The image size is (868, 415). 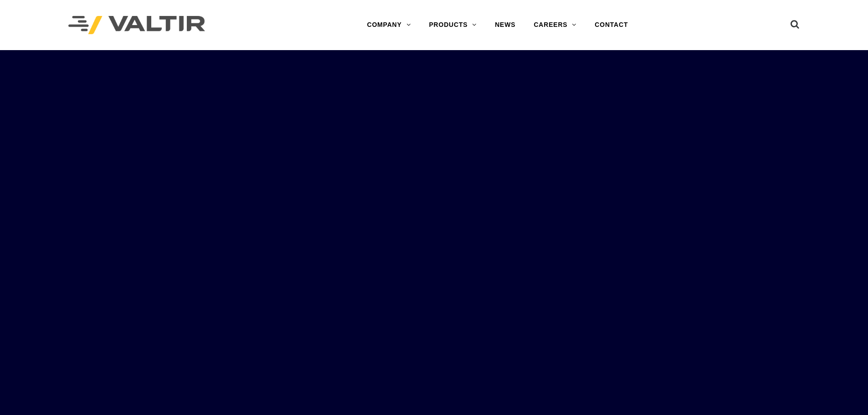 What do you see at coordinates (452, 25) in the screenshot?
I see `a: PRODUCTS` at bounding box center [452, 25].